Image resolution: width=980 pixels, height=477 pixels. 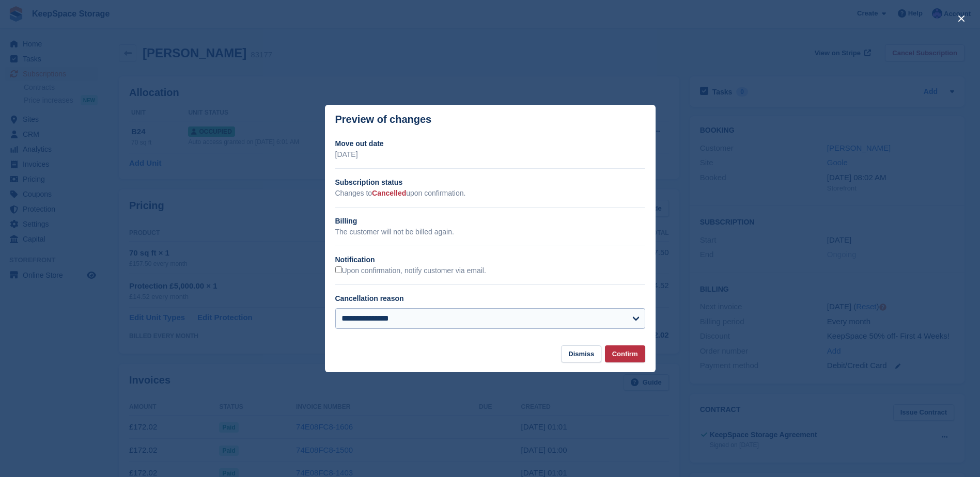 What do you see at coordinates (369, 298) in the screenshot?
I see `label: Cancellation reason` at bounding box center [369, 298].